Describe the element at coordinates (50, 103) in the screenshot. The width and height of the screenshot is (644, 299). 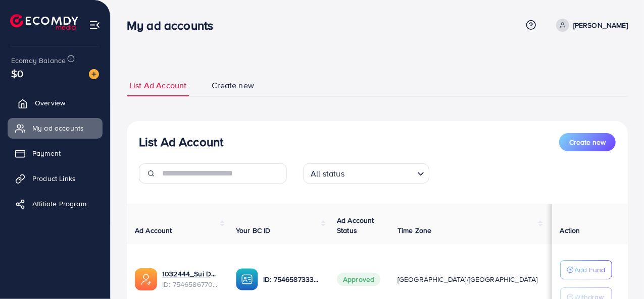
I see `span: Overview` at that location.